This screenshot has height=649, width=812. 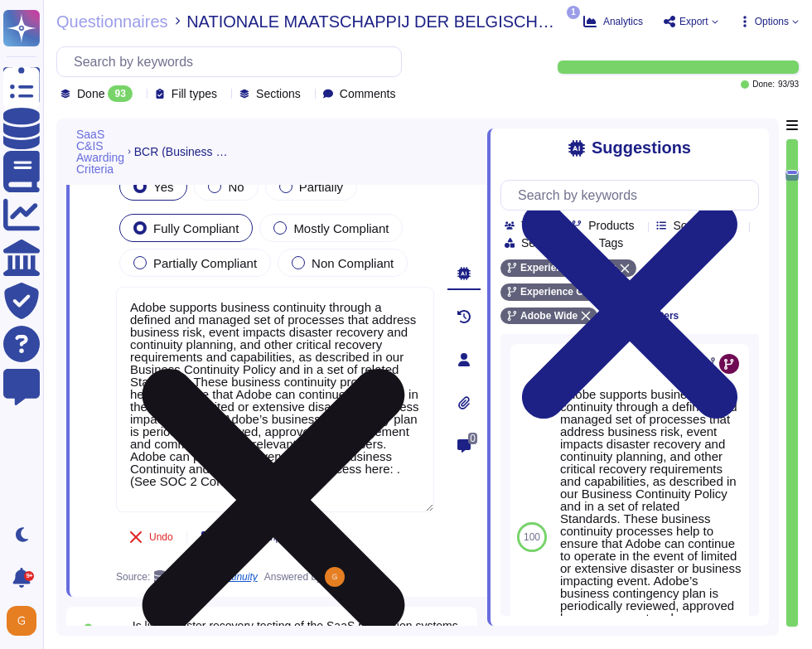 What do you see at coordinates (763, 84) in the screenshot?
I see `span: Done:` at bounding box center [763, 84].